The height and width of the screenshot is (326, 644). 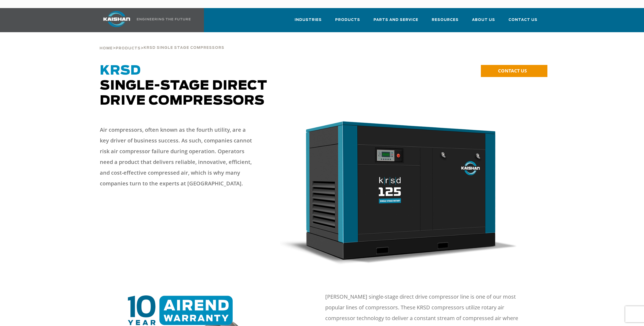 What do you see at coordinates (445, 22) in the screenshot?
I see `a: Resources` at bounding box center [445, 22].